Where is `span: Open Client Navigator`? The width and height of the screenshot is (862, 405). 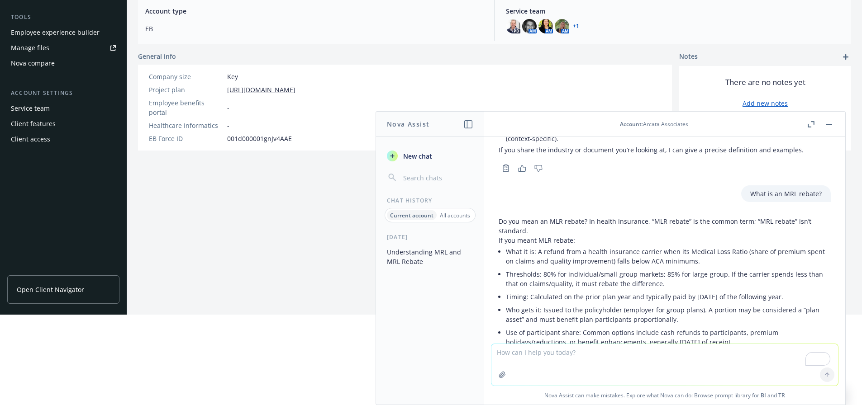
span: Open Client Navigator is located at coordinates (50, 290).